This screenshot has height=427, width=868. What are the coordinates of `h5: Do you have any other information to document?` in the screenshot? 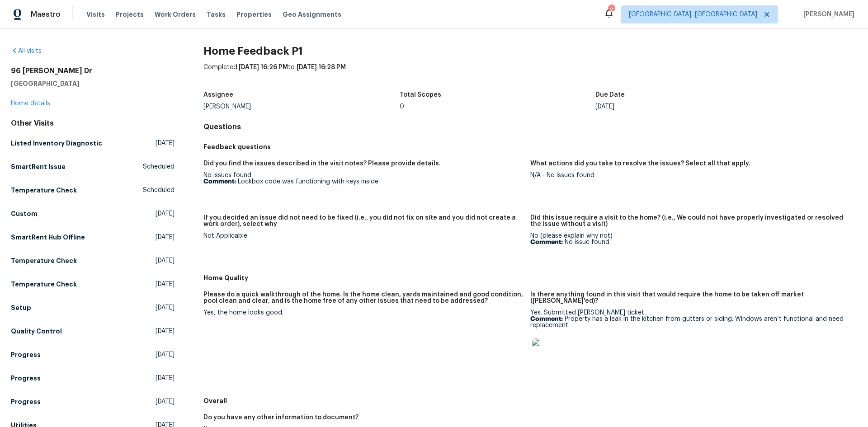 It's located at (281, 417).